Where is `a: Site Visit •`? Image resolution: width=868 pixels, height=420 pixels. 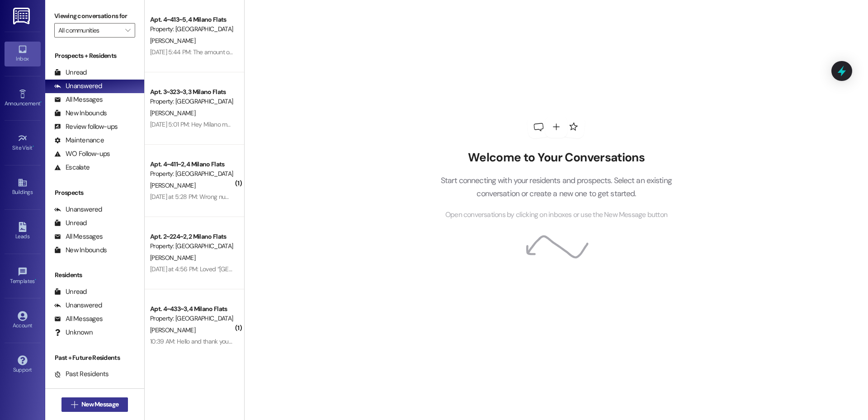
a: Site Visit • is located at coordinates (23, 143).